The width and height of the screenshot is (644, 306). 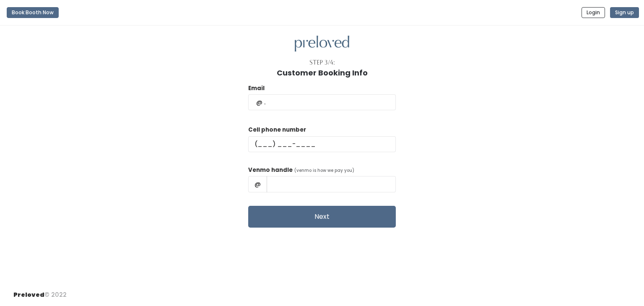 What do you see at coordinates (271, 170) in the screenshot?
I see `label: Venmo handle` at bounding box center [271, 170].